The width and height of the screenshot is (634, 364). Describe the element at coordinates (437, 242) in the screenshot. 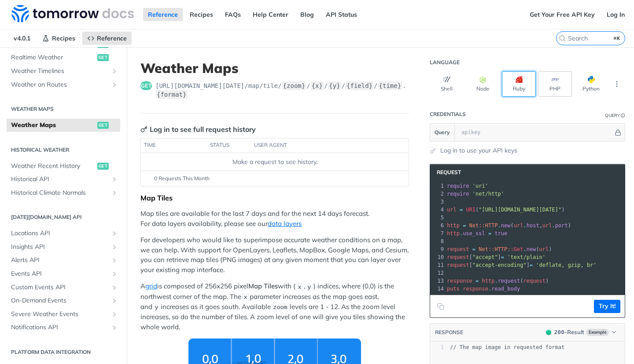

I see `div: 8` at that location.